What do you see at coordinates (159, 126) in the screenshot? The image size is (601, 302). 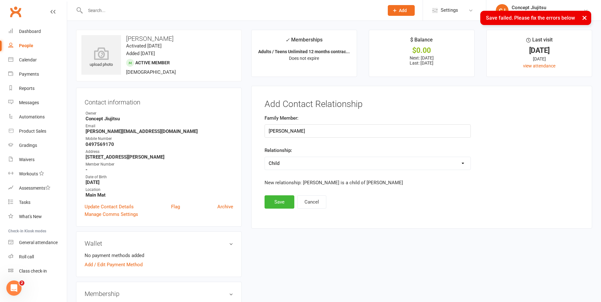 I see `div: Email` at bounding box center [159, 126].